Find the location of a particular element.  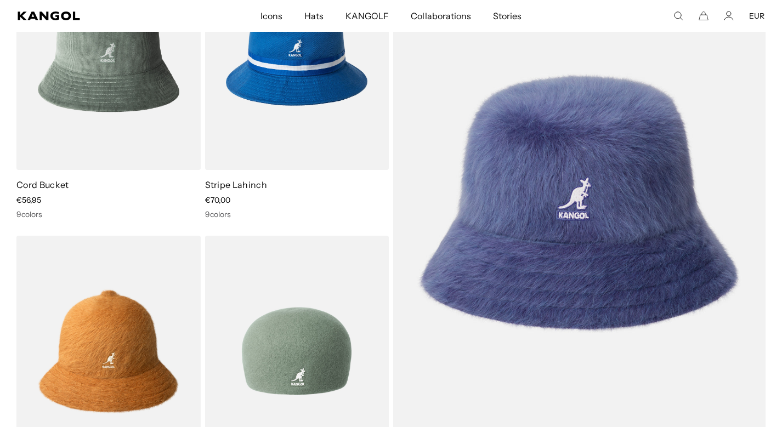

a: Account is located at coordinates (729, 16).